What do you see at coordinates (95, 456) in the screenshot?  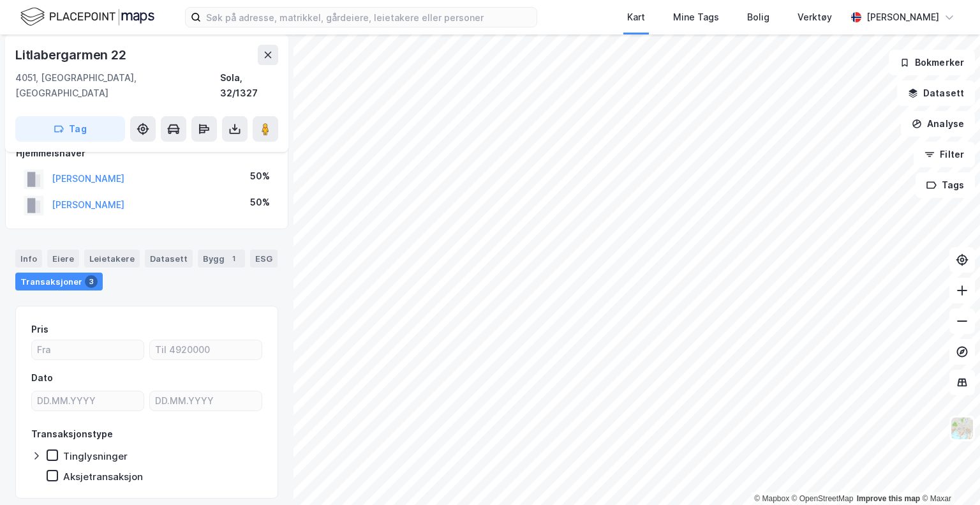 I see `div: Tinglysninger` at bounding box center [95, 456].